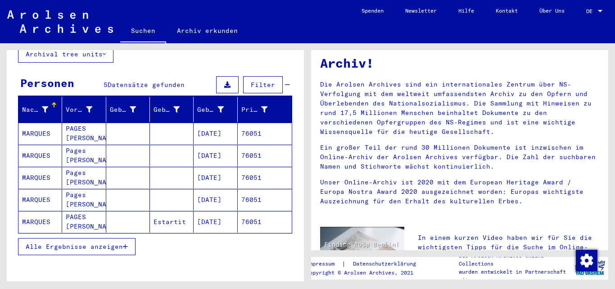 Image resolution: width=615 pixels, height=289 pixels. I want to click on a: Suchen, so click(143, 32).